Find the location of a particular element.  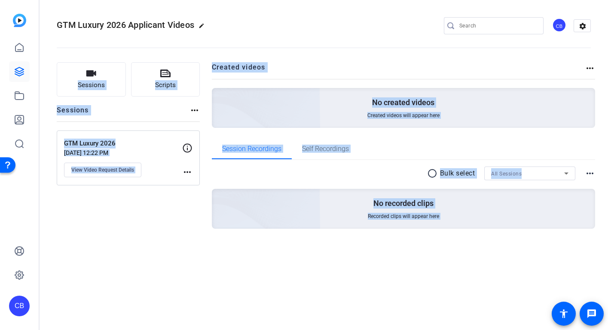

mat-icon: settings is located at coordinates (583, 26).